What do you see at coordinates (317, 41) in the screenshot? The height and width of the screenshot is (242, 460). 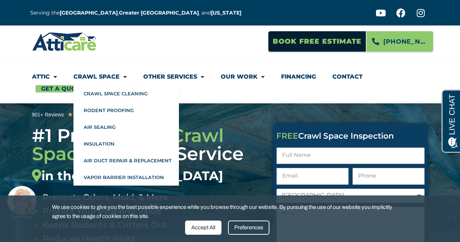 I see `span: Book Free Estimate` at bounding box center [317, 41].